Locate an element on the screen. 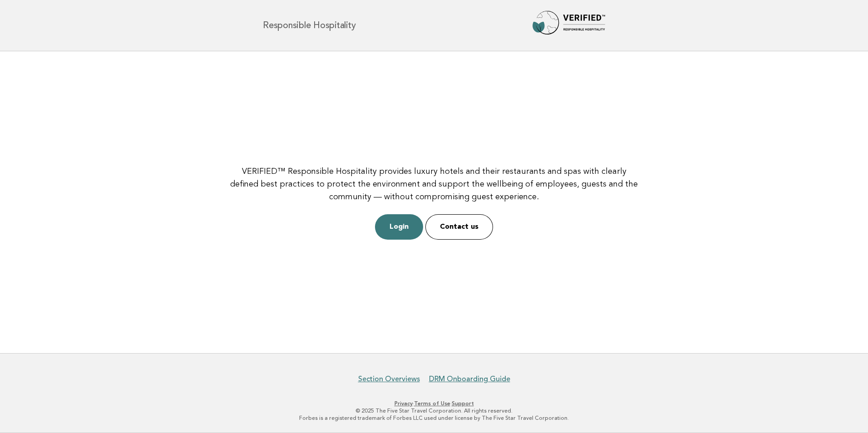  a: Login is located at coordinates (399, 227).